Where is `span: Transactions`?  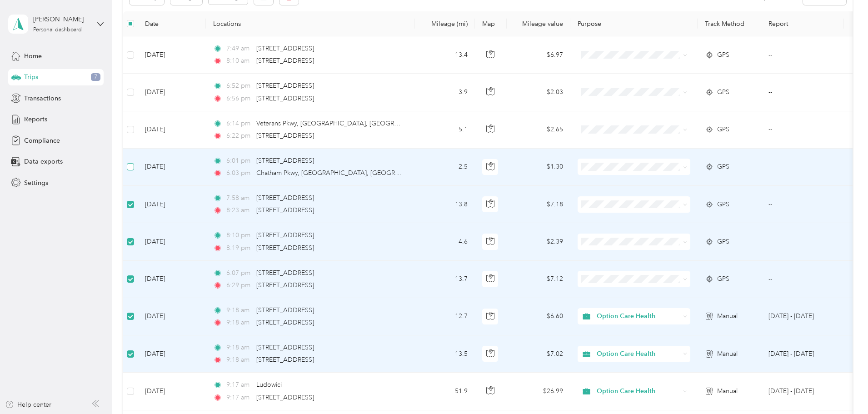
span: Transactions is located at coordinates (42, 98).